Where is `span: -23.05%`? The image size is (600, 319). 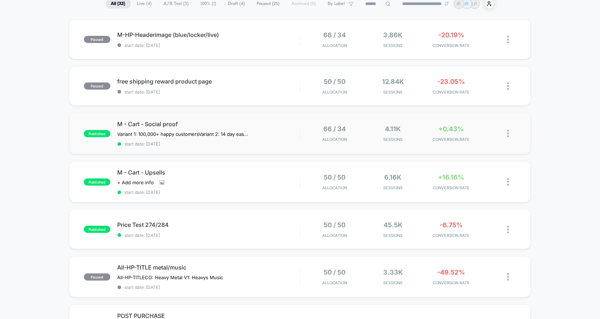
span: -23.05% is located at coordinates (451, 81).